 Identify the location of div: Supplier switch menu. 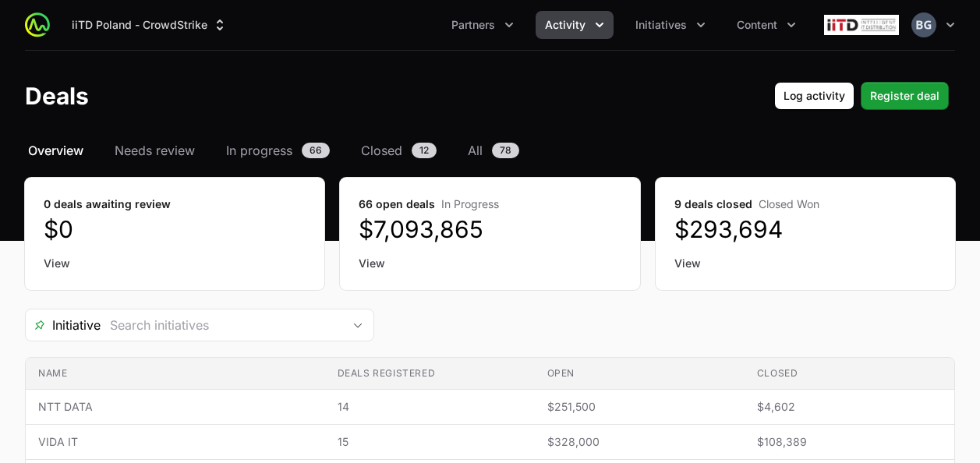
(150, 25).